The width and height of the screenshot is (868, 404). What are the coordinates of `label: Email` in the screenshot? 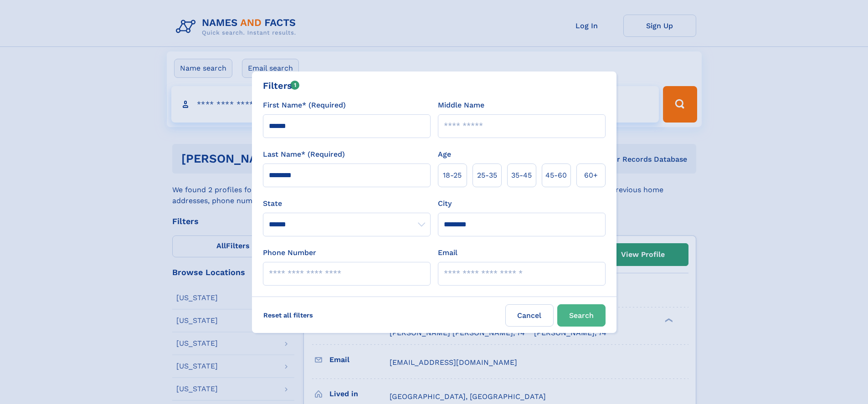 It's located at (447, 252).